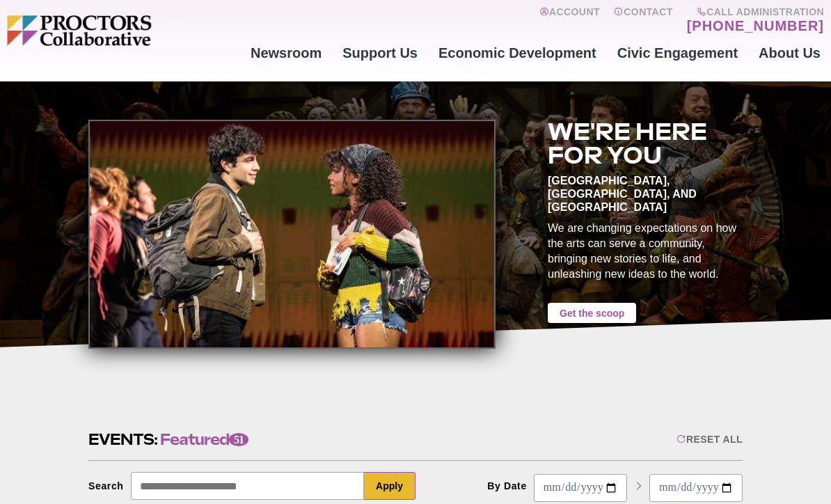 Image resolution: width=831 pixels, height=504 pixels. I want to click on span: Call Administration, so click(753, 12).